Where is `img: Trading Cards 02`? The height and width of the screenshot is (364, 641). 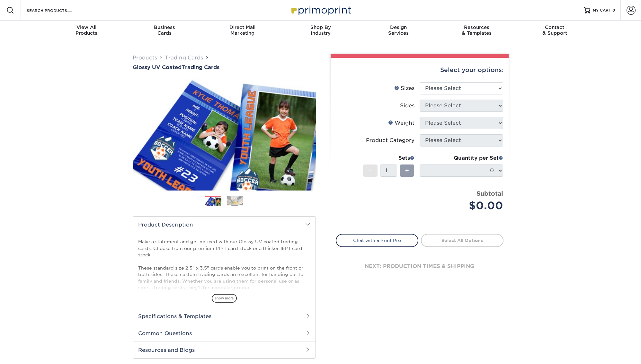
img: Trading Cards 02 is located at coordinates (235, 201).